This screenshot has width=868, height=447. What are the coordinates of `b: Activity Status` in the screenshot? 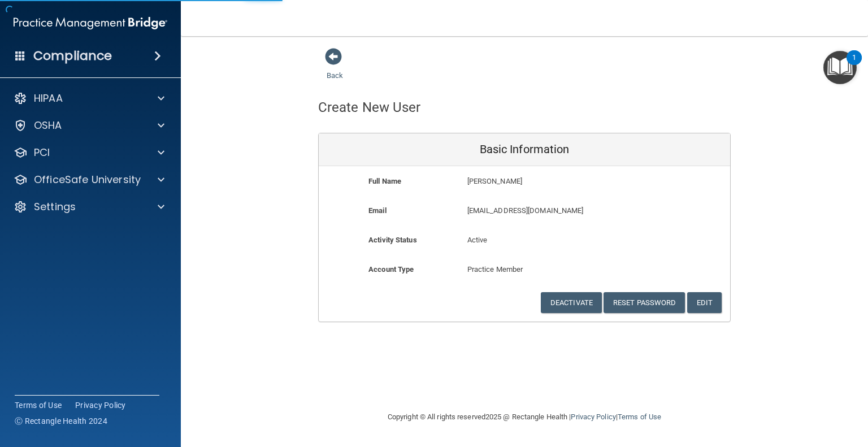 It's located at (393, 240).